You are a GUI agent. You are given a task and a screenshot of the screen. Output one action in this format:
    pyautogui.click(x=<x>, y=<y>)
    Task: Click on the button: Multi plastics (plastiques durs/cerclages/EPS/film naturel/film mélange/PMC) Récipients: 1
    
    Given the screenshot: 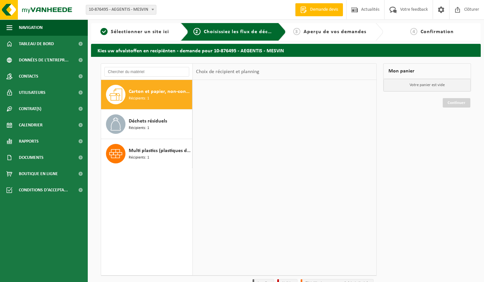 What is the action you would take?
    pyautogui.click(x=147, y=154)
    